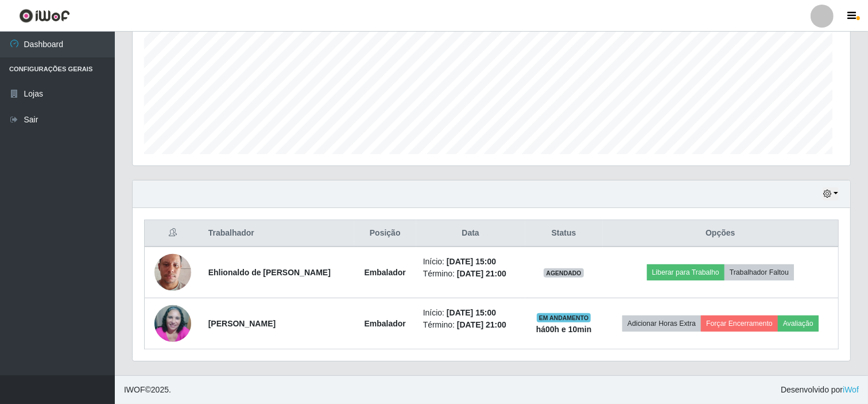  Describe the element at coordinates (278, 233) in the screenshot. I see `th: Trabalhador` at that location.